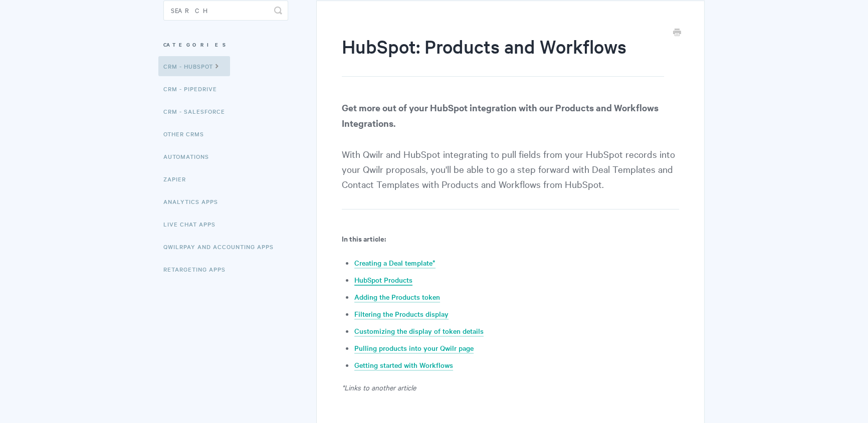 The image size is (868, 423). What do you see at coordinates (419, 331) in the screenshot?
I see `a: Customizing the display of token details` at bounding box center [419, 331].